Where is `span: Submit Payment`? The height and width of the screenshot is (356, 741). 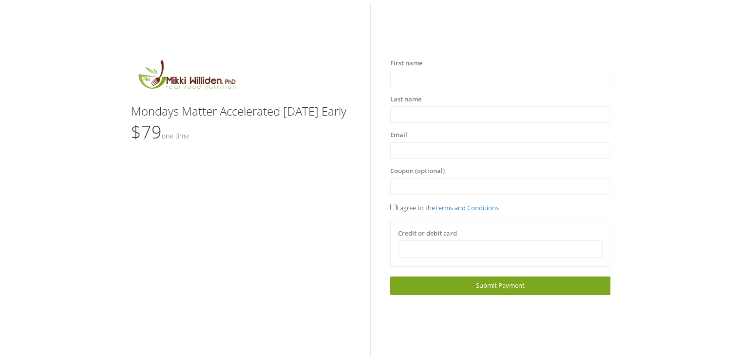
span: Submit Payment is located at coordinates (500, 285).